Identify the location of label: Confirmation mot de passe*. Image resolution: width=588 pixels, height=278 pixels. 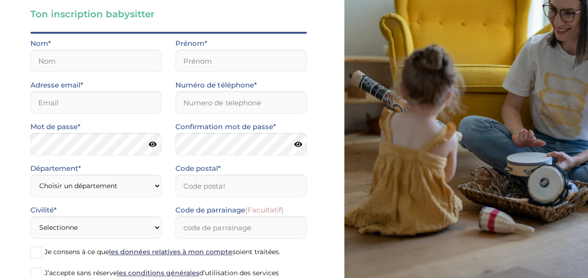
(225, 127).